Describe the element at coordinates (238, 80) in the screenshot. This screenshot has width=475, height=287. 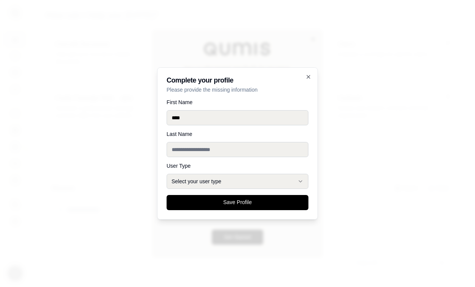
I see `h2: Complete your profile` at that location.